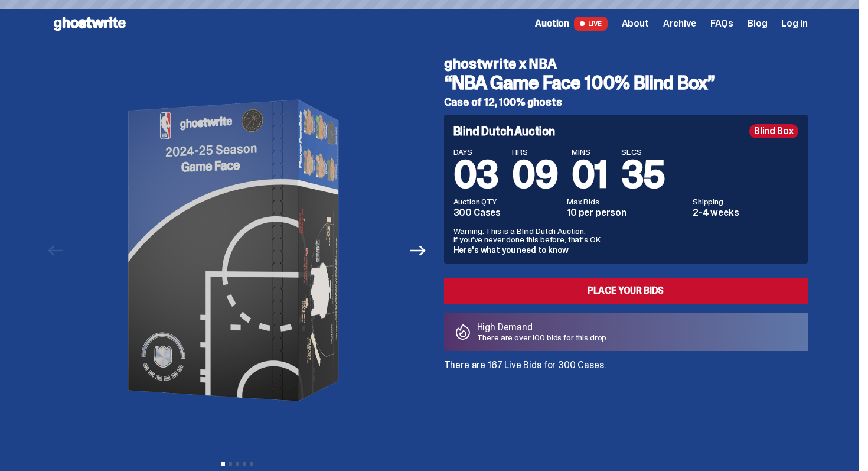 The image size is (868, 471). I want to click on dt: Max Bids, so click(626, 201).